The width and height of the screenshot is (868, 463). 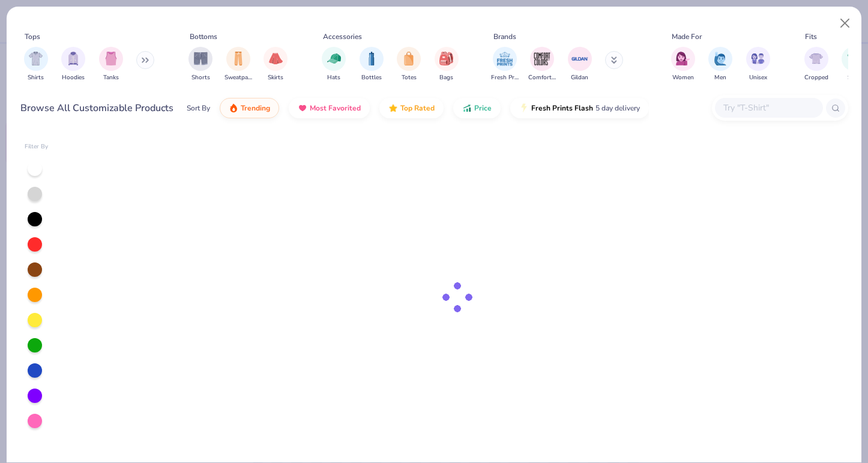 What do you see at coordinates (505, 59) in the screenshot?
I see `img: Fresh Prints Image` at bounding box center [505, 59].